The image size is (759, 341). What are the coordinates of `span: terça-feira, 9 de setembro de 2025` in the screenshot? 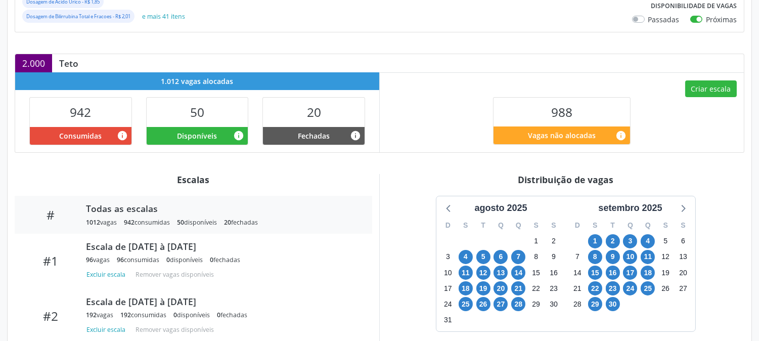 It's located at (613, 257).